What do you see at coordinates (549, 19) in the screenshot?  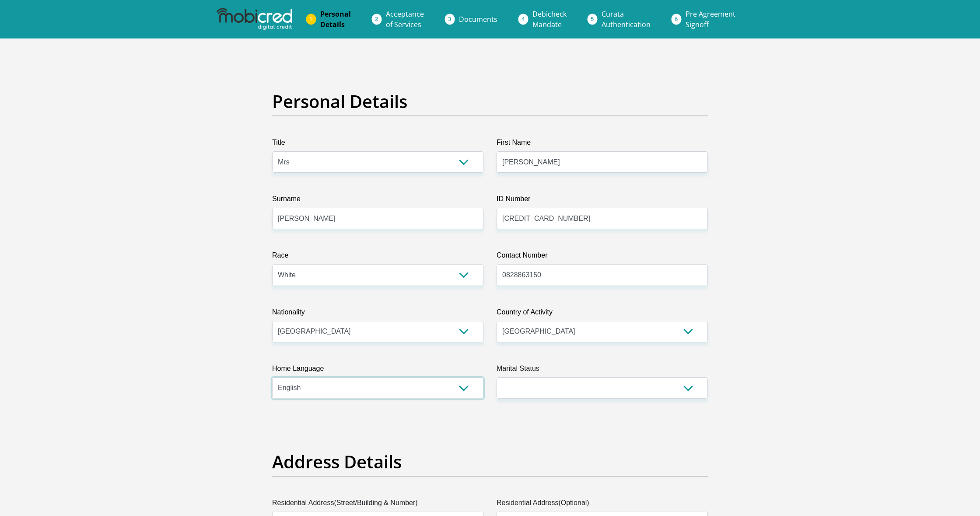 I see `a: DebicheckMandate` at bounding box center [549, 19].